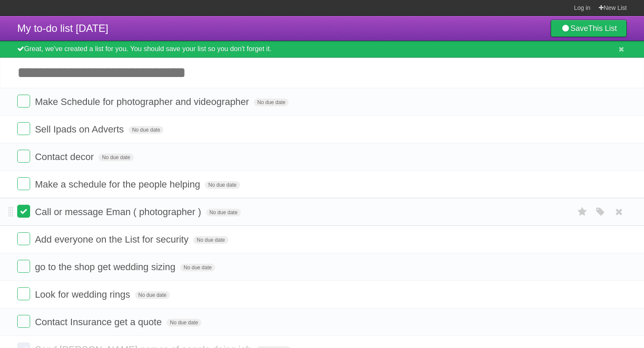 The image size is (644, 348). Describe the element at coordinates (99, 322) in the screenshot. I see `span: Contact Insurance get a quote` at that location.